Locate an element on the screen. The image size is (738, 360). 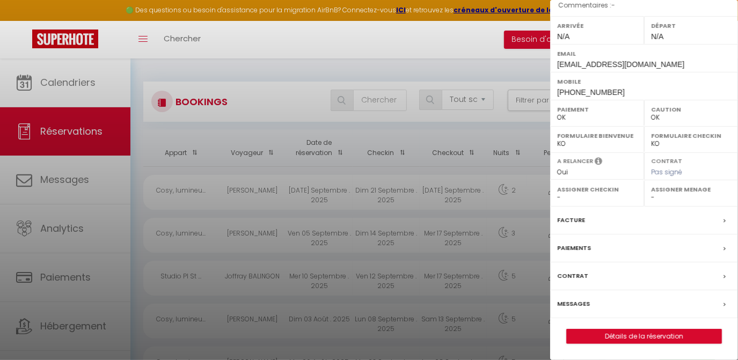
a: Détails de la réservation is located at coordinates (644, 336).